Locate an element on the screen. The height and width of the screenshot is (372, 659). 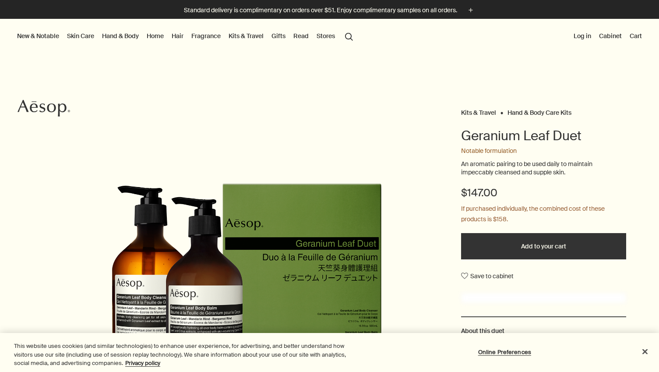
a: Aesop is located at coordinates (44, 109).